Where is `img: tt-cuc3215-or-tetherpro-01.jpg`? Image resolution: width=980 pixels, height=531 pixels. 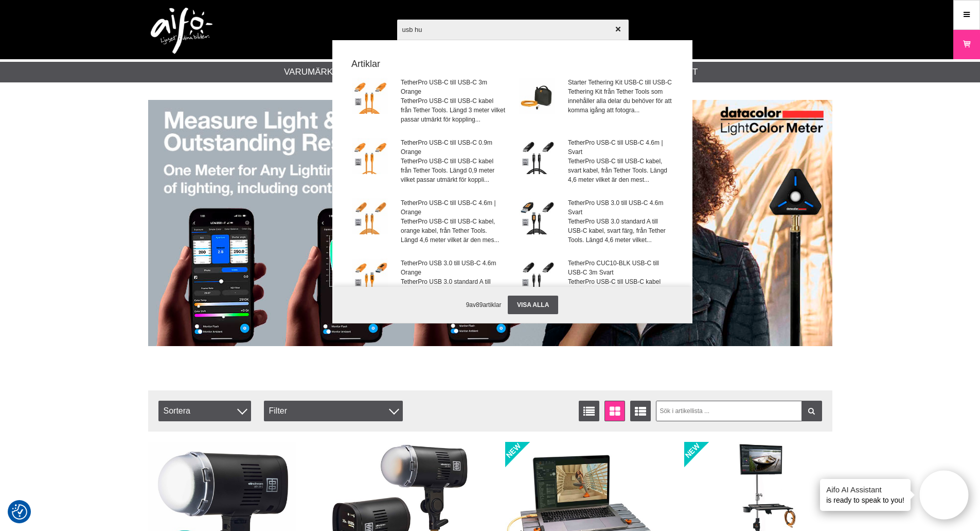
img: tt-cuc3215-or-tetherpro-01.jpg is located at coordinates (370, 277).